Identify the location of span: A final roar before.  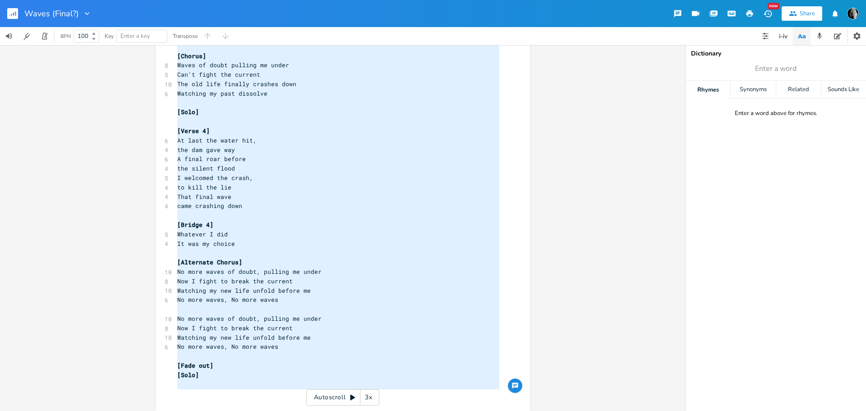
(211, 159).